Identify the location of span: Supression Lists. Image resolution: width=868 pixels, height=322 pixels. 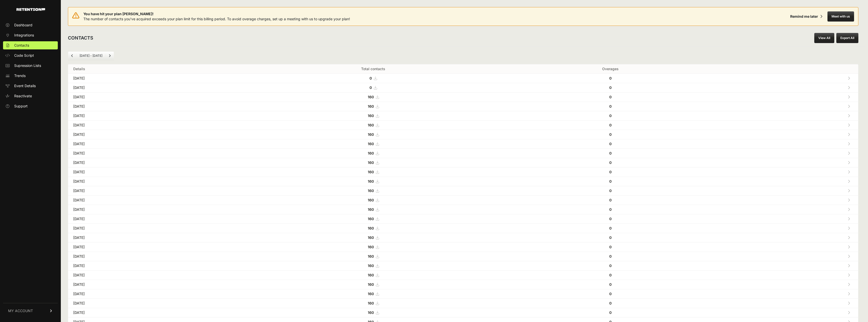
(28, 66).